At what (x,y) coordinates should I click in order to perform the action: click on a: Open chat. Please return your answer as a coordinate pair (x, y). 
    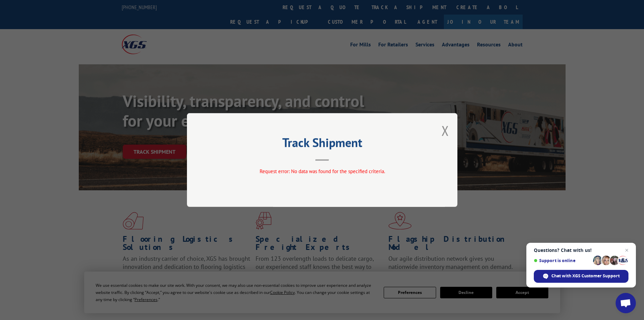
    Looking at the image, I should click on (626, 303).